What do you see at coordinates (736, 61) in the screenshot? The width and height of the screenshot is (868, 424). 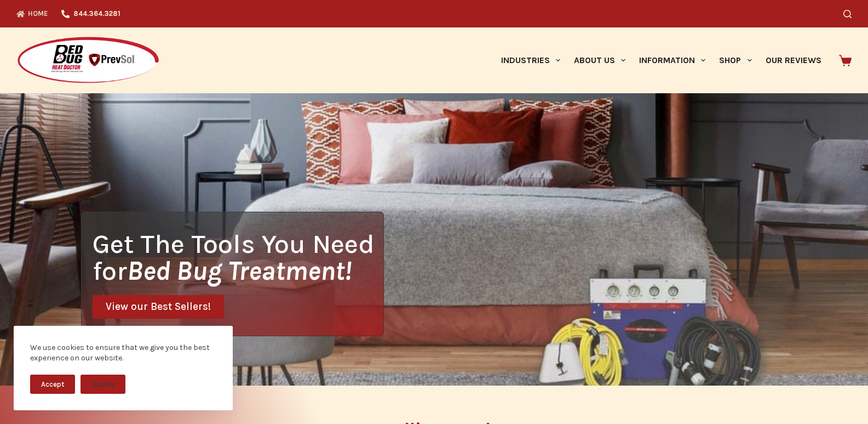 I see `a: Shop` at bounding box center [736, 61].